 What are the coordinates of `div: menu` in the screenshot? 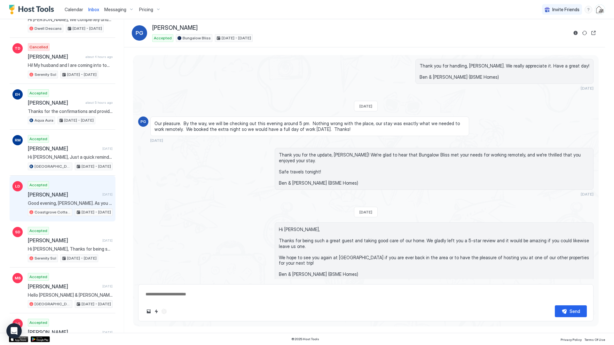 It's located at (588, 10).